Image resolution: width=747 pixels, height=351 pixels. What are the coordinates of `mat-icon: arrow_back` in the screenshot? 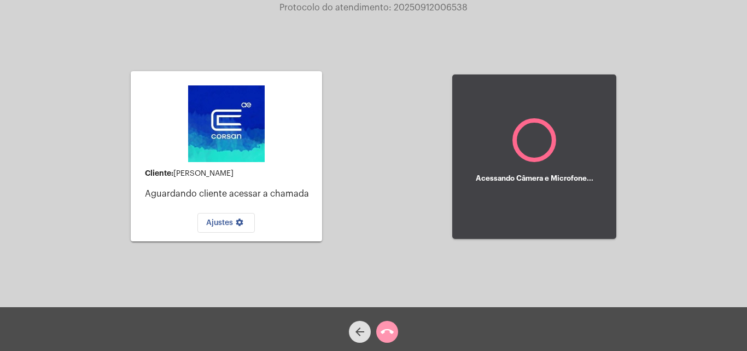 It's located at (360, 331).